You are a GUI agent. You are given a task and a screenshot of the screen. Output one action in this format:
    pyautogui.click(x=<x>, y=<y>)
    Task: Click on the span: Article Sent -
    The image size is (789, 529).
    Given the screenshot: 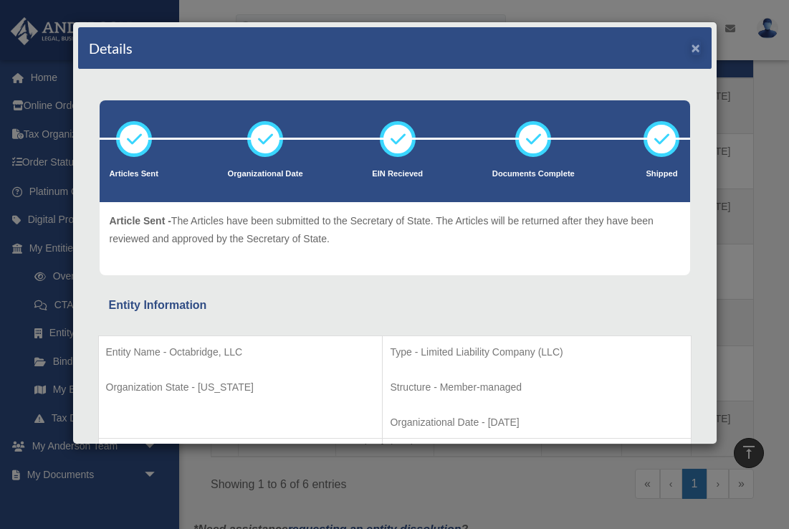 What is the action you would take?
    pyautogui.click(x=140, y=221)
    